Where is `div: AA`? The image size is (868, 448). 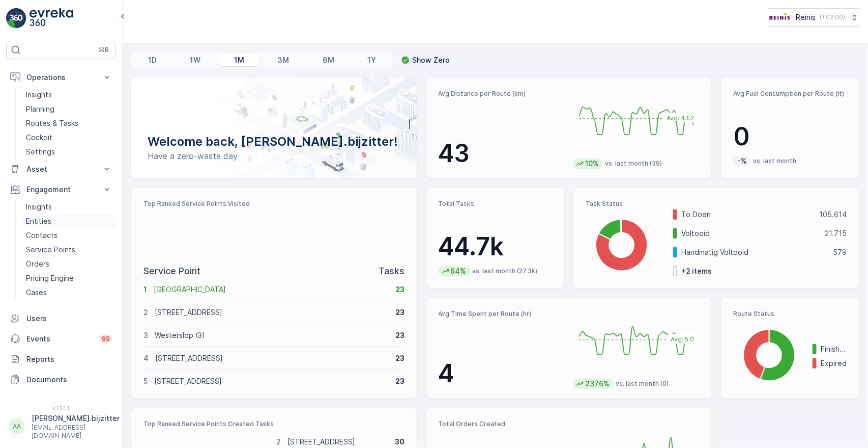
div: AA is located at coordinates (17, 427).